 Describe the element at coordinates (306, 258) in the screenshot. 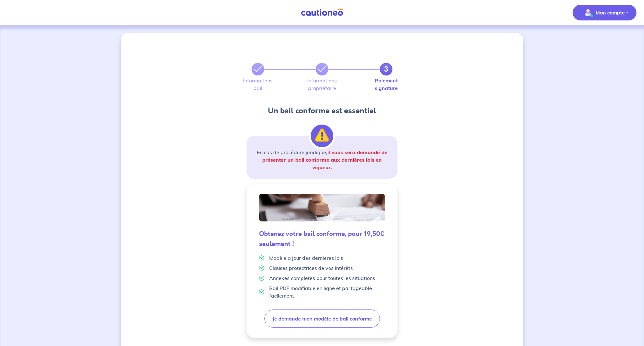

I see `p: Modèle à jour des dernières lois` at that location.